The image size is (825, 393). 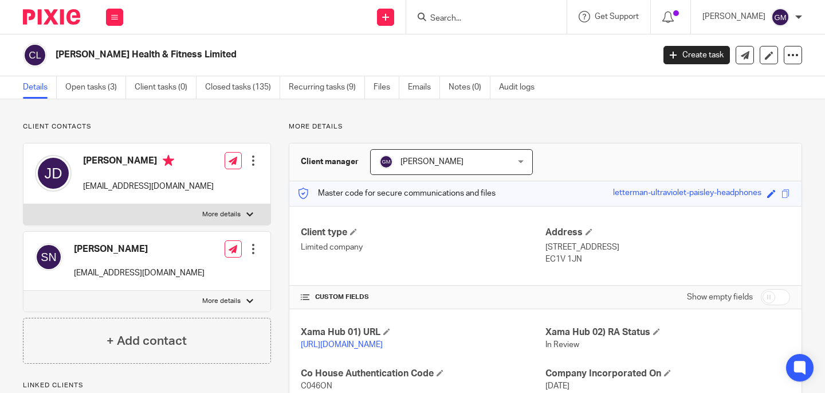 I want to click on a: Details, so click(x=40, y=87).